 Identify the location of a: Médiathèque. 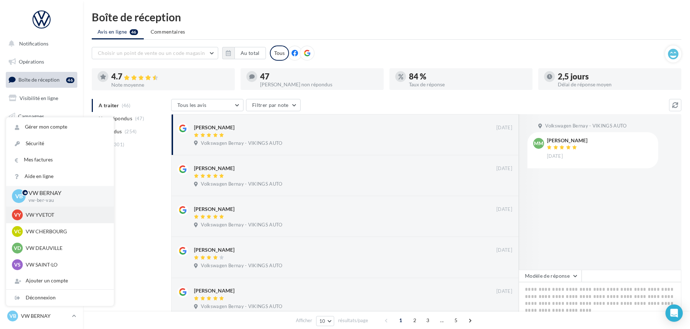
(42, 152).